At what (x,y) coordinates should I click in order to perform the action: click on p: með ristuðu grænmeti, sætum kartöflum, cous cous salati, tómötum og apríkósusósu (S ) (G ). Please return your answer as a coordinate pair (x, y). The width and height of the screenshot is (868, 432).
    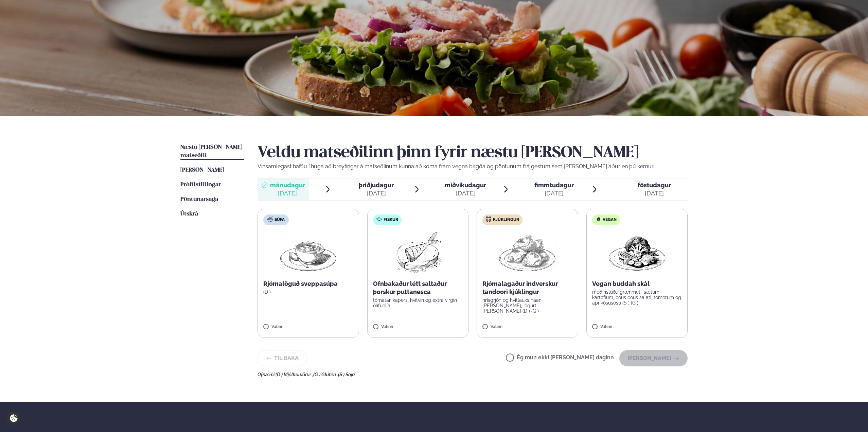
    Looking at the image, I should click on (637, 297).